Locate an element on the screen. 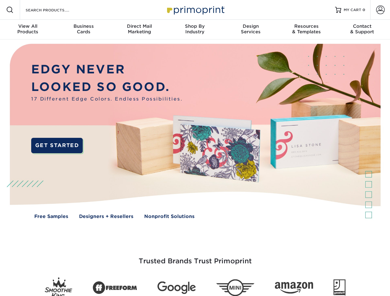 The width and height of the screenshot is (390, 296). a: Nonprofit Solutions is located at coordinates (169, 217).